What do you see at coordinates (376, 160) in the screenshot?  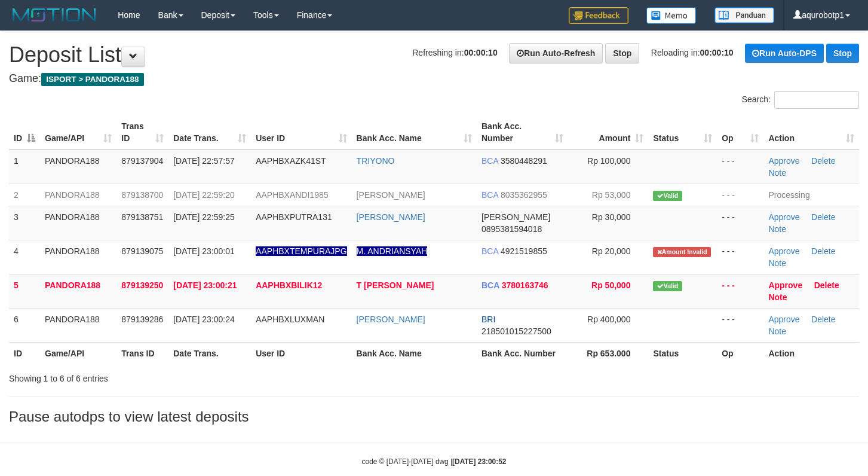 I see `a: TRIYONO` at bounding box center [376, 160].